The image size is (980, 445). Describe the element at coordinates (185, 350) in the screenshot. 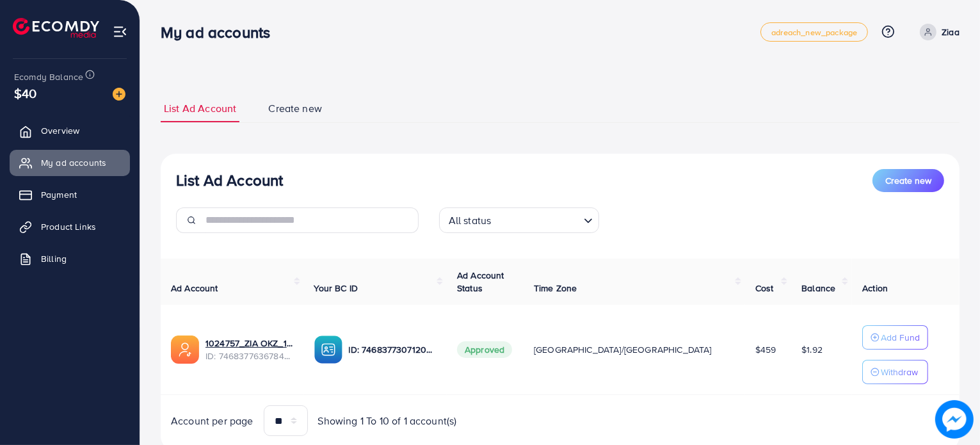

I see `img: ic-ads-acc.e4c84228.svg` at that location.